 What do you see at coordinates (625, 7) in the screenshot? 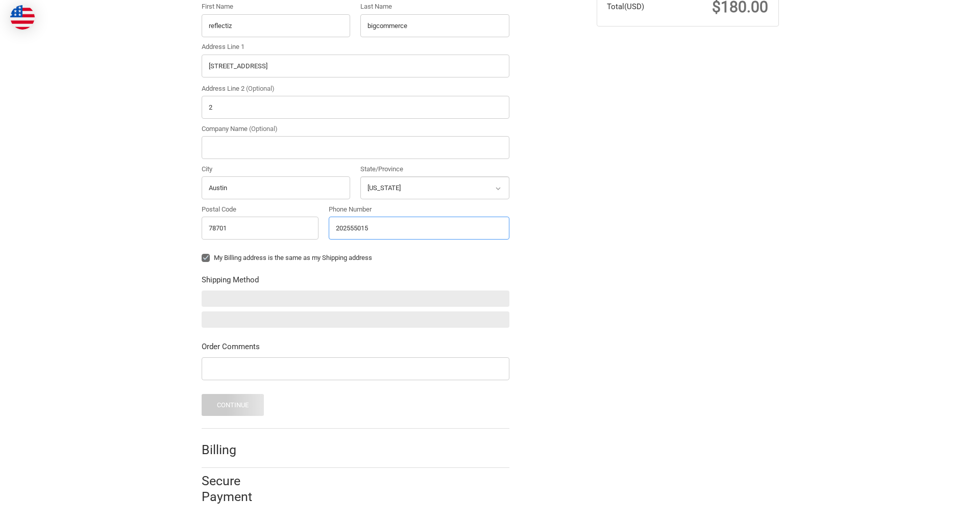
I see `span: Total (USD)` at bounding box center [625, 7].